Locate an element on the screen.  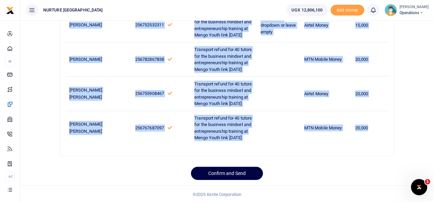
img: logo-small is located at coordinates (10, 10).